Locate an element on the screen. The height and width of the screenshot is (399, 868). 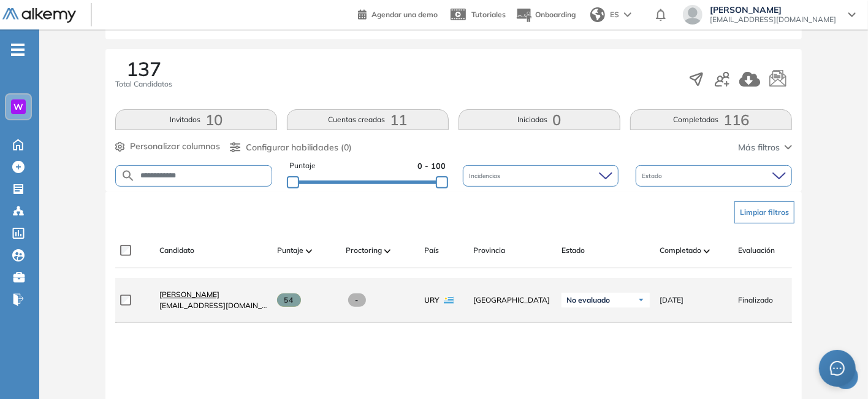
span: No evaluado is located at coordinates (588, 301).